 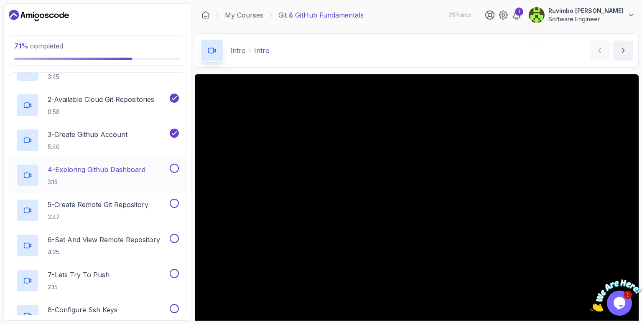 What do you see at coordinates (519, 12) in the screenshot?
I see `div: 1` at bounding box center [519, 12].